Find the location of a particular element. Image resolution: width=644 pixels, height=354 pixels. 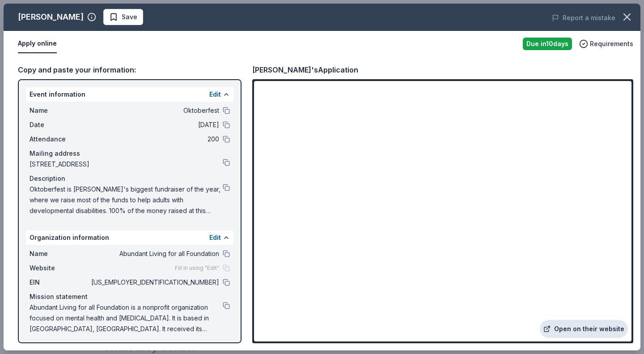

span: Abundant Living for all Foundation is a nonprofit organization focused on mental health and [MEDI... is located at coordinates (126, 318).